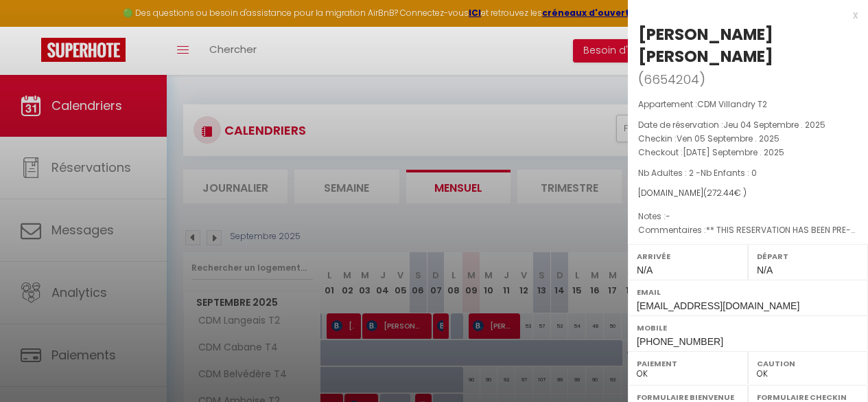 The width and height of the screenshot is (868, 402). I want to click on label: Mobile, so click(748, 328).